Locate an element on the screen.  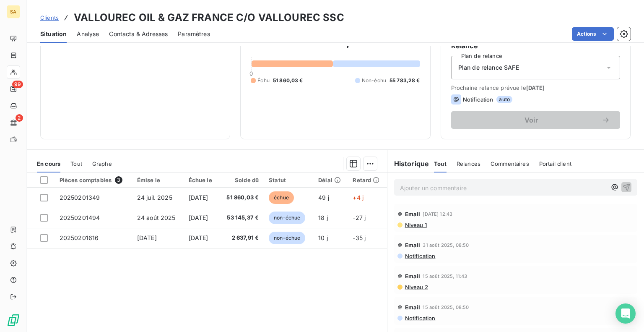
div: Open Intercom Messenger is located at coordinates (626, 314).